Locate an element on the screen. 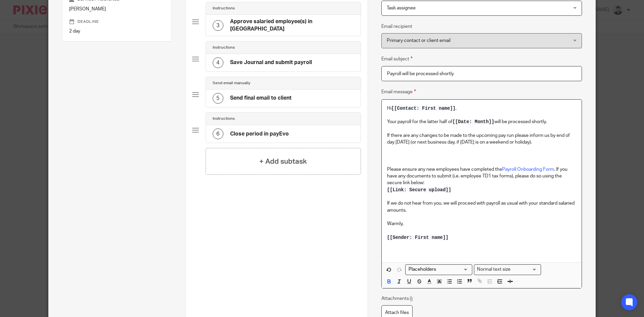  span: [[Contact: First name]] is located at coordinates (423, 108).